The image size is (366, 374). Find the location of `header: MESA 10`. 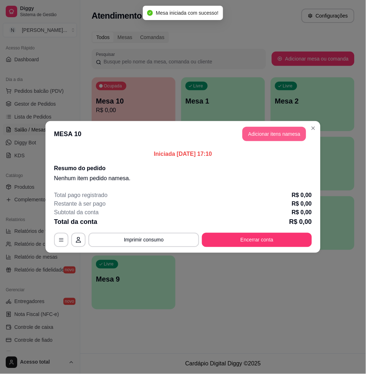

header: MESA 10 is located at coordinates (183, 134).